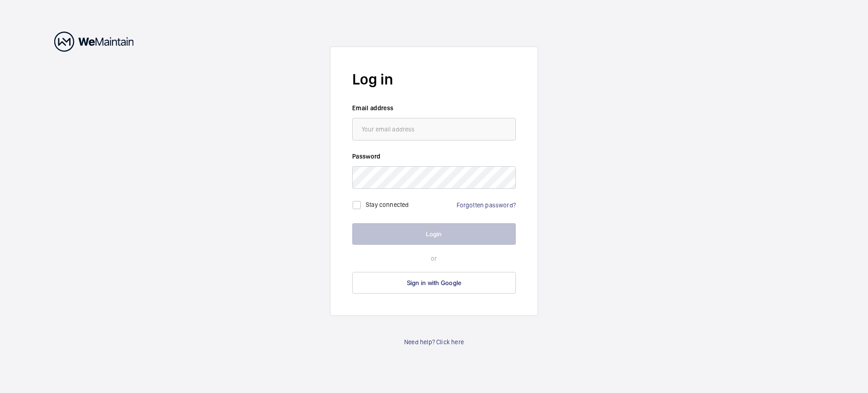 This screenshot has height=393, width=868. What do you see at coordinates (434, 342) in the screenshot?
I see `a: Need help? Click here` at bounding box center [434, 342].